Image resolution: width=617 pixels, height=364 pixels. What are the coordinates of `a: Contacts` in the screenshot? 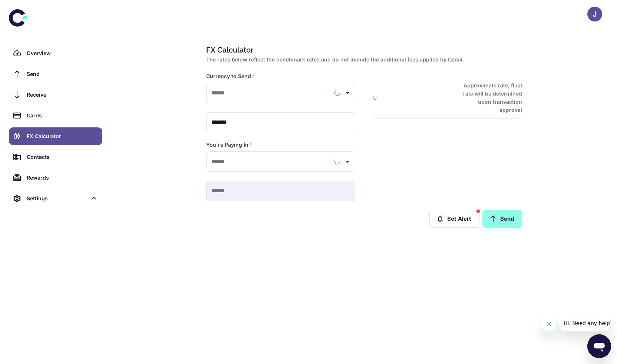 It's located at (55, 157).